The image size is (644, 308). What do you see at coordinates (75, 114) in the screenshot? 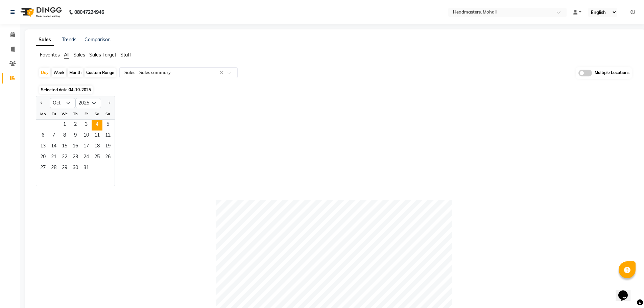
I see `div: Th` at bounding box center [75, 114].